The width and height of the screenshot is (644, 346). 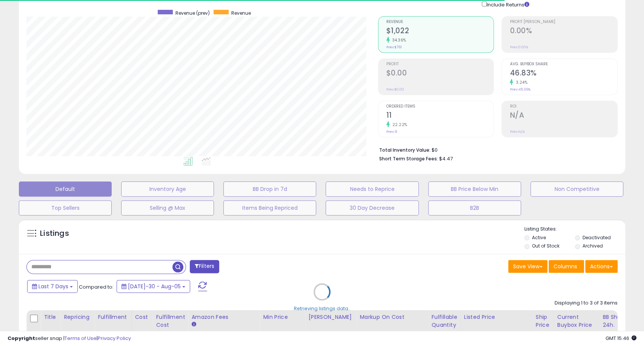 What do you see at coordinates (519, 47) in the screenshot?
I see `small: Prev: 0.00%` at bounding box center [519, 47].